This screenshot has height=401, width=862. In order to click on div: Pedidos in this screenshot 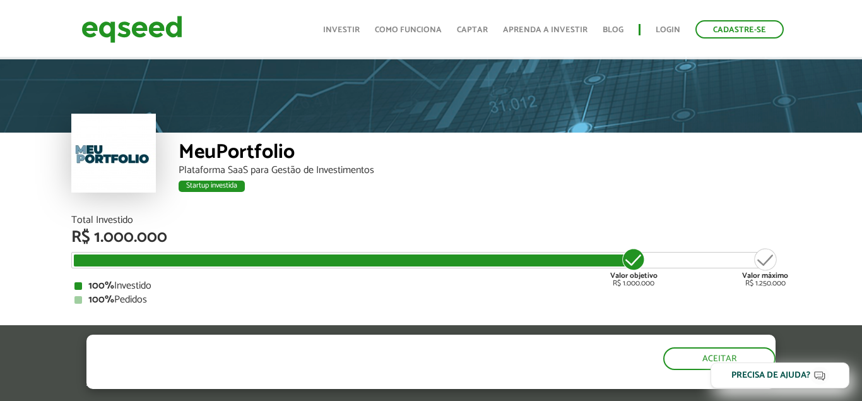, I will do `click(431, 300)`.